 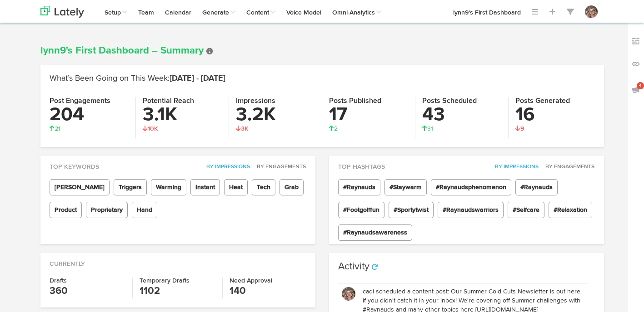 I want to click on span: 21, so click(x=55, y=129).